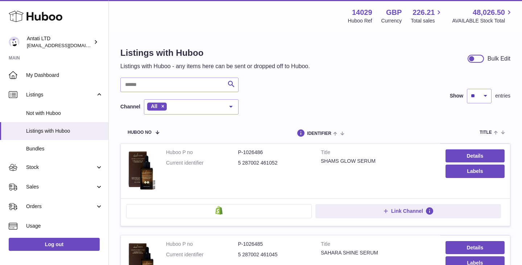  What do you see at coordinates (65, 226) in the screenshot?
I see `span: Usage` at bounding box center [65, 226].